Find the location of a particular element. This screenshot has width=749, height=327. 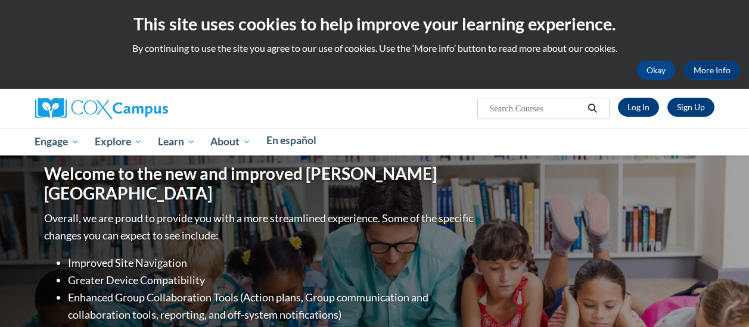

li: Improved Site Navigation is located at coordinates (272, 263).